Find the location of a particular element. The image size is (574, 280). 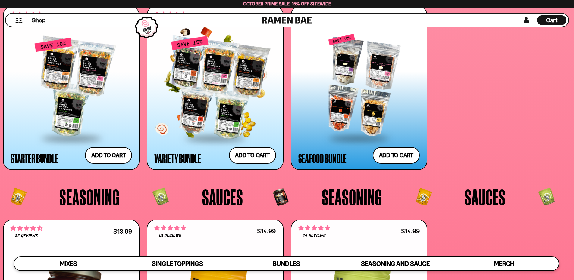

div: Starter Bundle is located at coordinates (34, 158).